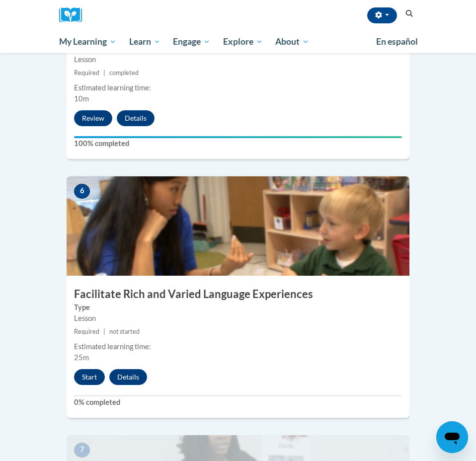 The image size is (476, 461). Describe the element at coordinates (238, 226) in the screenshot. I see `img: Course Image` at that location.